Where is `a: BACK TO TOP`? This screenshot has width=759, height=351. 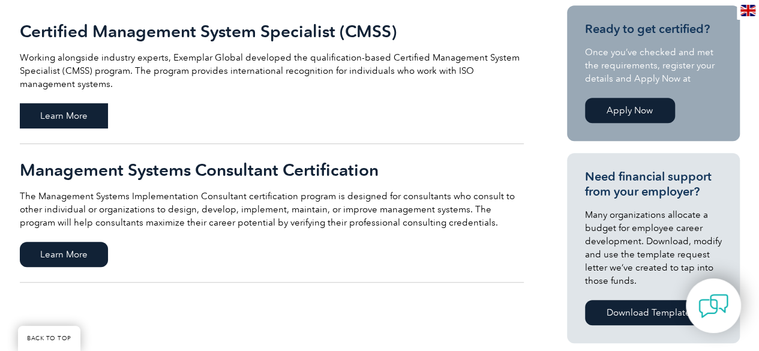 a: BACK TO TOP is located at coordinates (49, 338).